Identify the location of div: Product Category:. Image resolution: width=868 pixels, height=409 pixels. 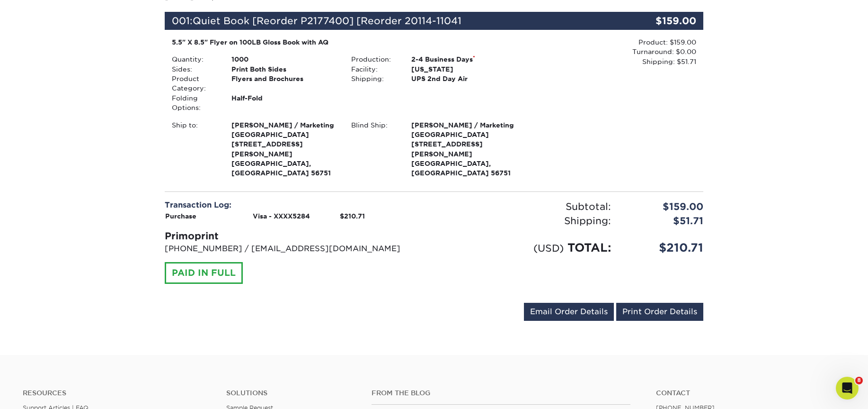
(194, 83).